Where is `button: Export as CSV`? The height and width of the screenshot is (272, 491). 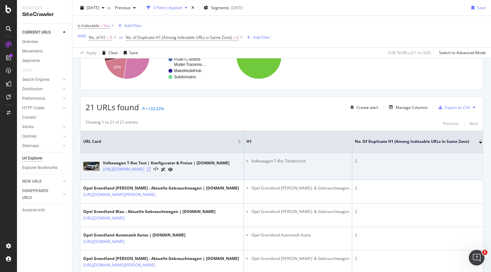 button: Export as CSV is located at coordinates (452, 107).